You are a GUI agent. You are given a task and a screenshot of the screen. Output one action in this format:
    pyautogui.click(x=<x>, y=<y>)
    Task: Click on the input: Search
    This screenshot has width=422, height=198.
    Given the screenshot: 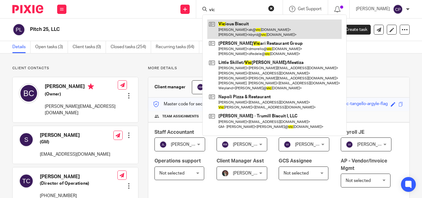 What is the action you would take?
    pyautogui.click(x=237, y=10)
    